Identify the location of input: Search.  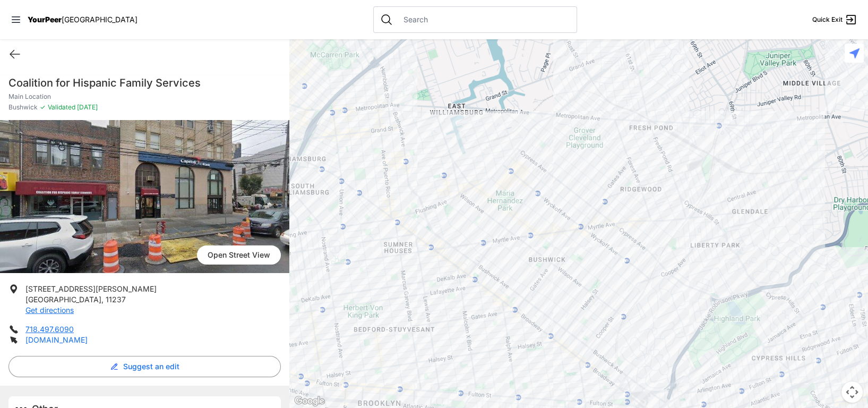
(484, 20).